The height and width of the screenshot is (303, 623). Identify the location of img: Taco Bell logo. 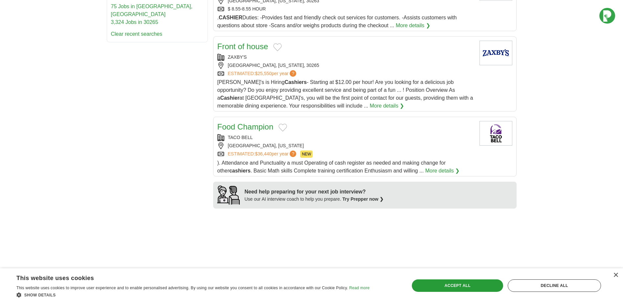
(496, 133).